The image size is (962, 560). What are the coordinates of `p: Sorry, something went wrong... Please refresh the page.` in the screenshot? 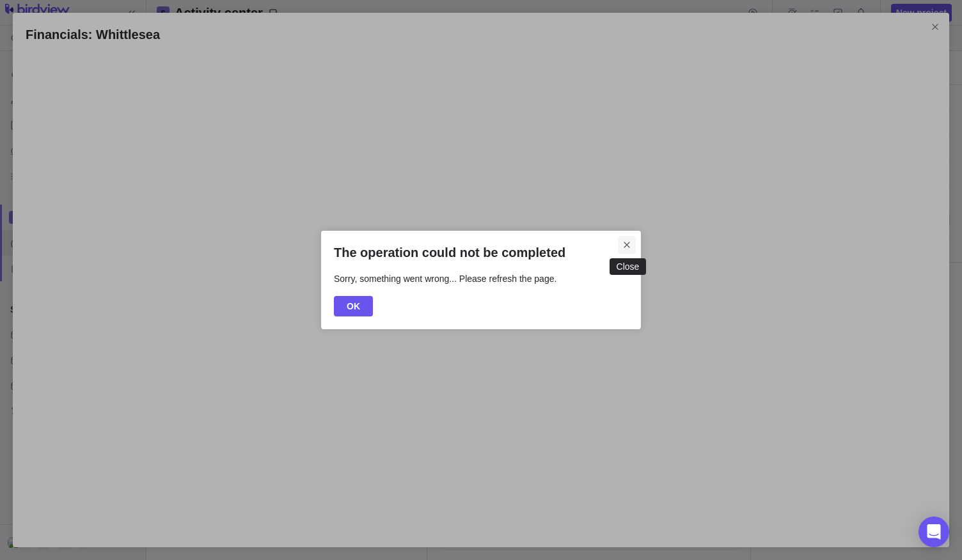 It's located at (481, 282).